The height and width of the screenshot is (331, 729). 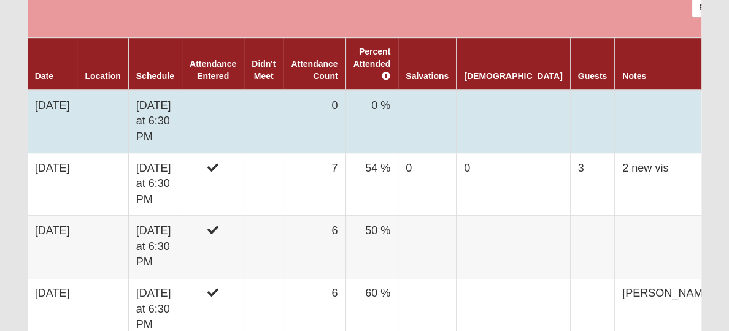 I want to click on a: Notes, so click(x=634, y=76).